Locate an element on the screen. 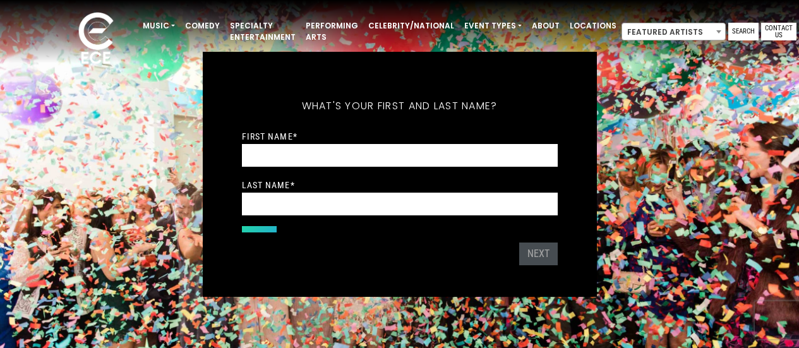 The width and height of the screenshot is (799, 348). a: Performing Arts is located at coordinates (332, 32).